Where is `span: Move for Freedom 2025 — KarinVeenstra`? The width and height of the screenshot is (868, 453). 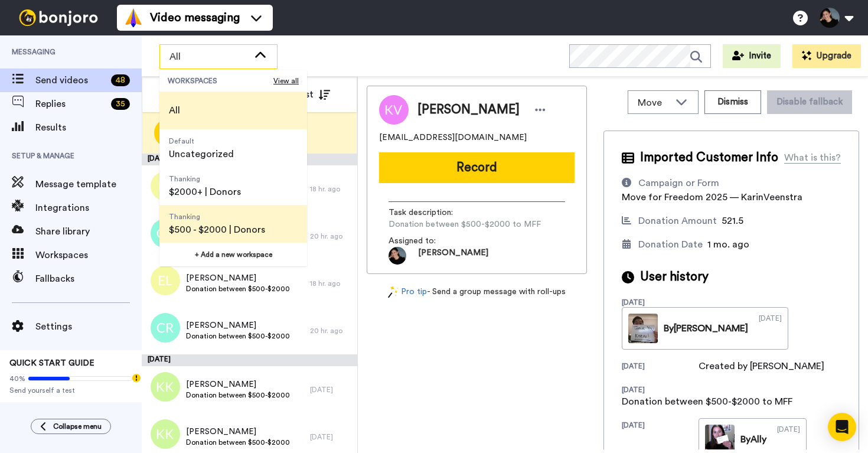 span: Move for Freedom 2025 — KarinVeenstra is located at coordinates (712, 197).